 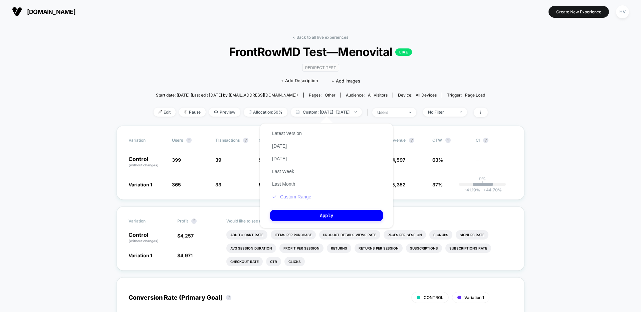 I want to click on li: Returns Per Session, so click(x=379, y=248).